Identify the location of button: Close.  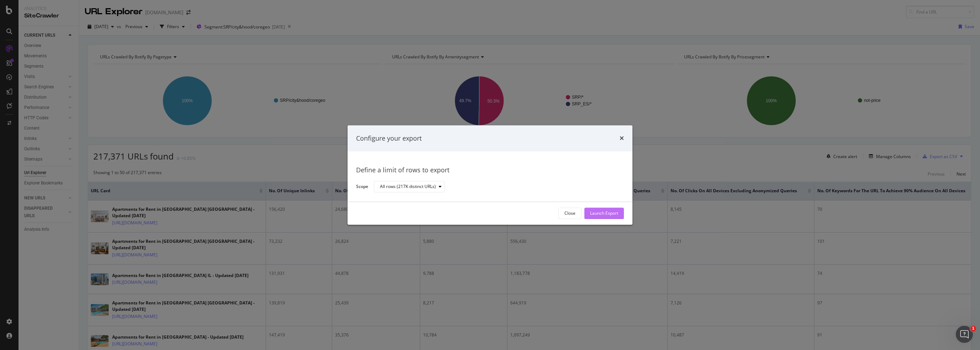
(570, 213).